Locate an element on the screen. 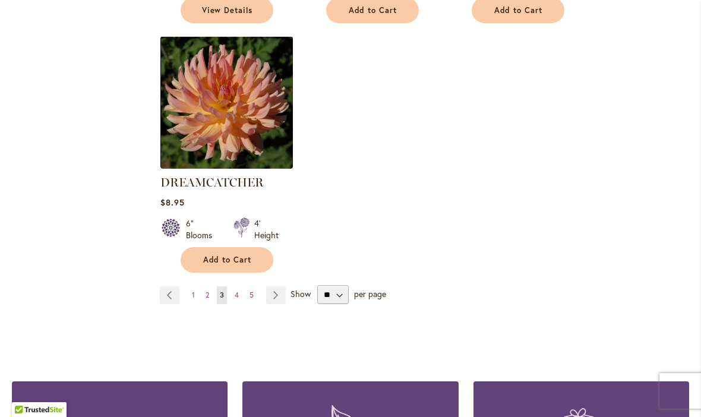 The height and width of the screenshot is (417, 701). span: View Details is located at coordinates (227, 10).